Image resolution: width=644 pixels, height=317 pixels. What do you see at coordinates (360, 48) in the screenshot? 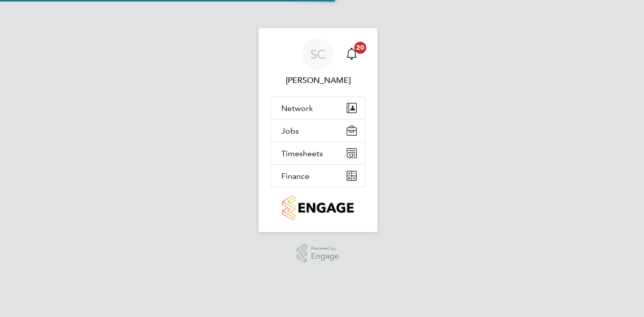
I see `span: 20` at bounding box center [360, 48].